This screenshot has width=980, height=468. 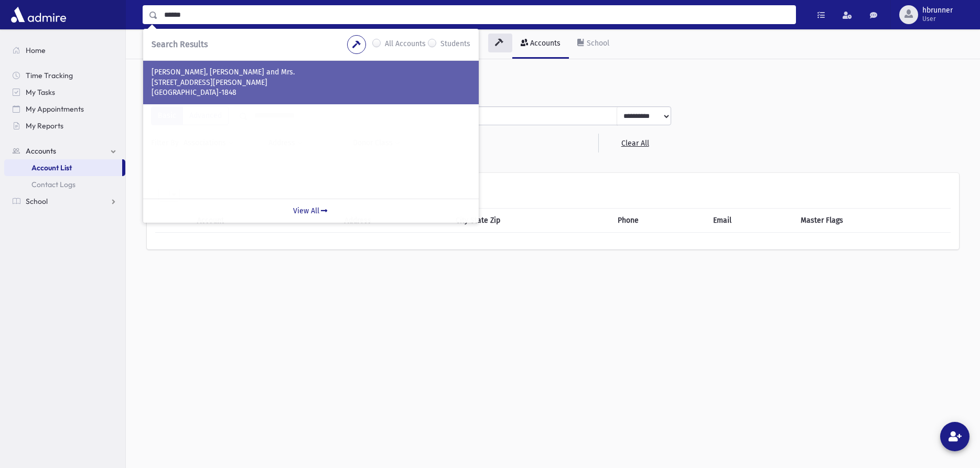 What do you see at coordinates (873, 220) in the screenshot?
I see `th: Master Flags` at bounding box center [873, 220].